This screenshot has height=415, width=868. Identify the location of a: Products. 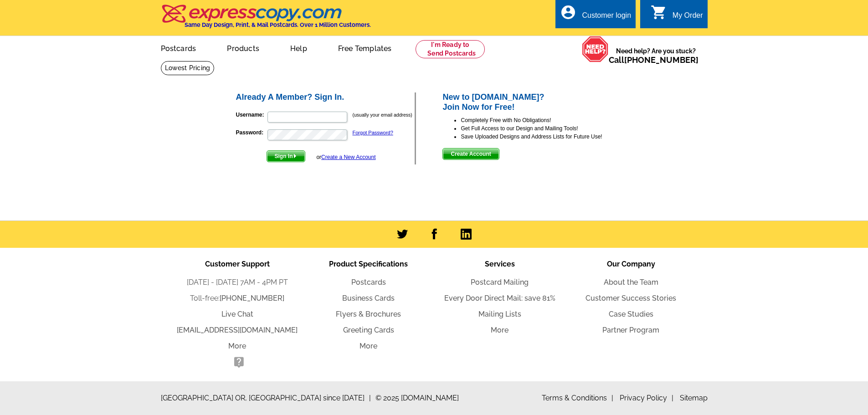
(243, 48).